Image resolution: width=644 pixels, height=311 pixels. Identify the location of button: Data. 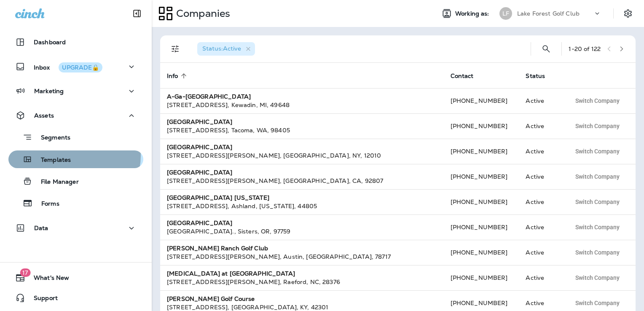
(76, 228).